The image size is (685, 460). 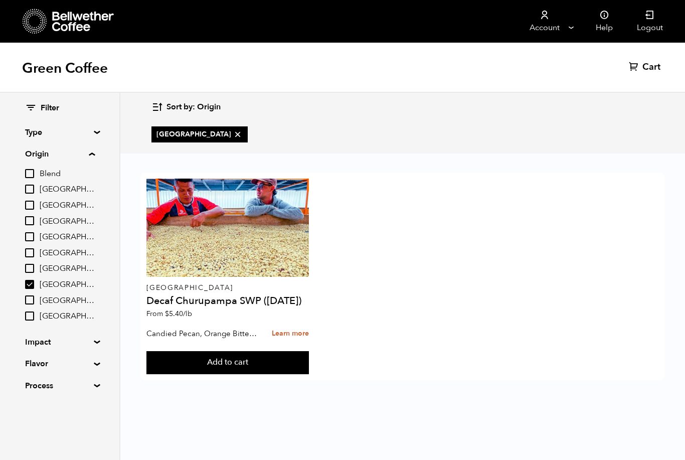 What do you see at coordinates (67, 174) in the screenshot?
I see `span: Blend` at bounding box center [67, 174].